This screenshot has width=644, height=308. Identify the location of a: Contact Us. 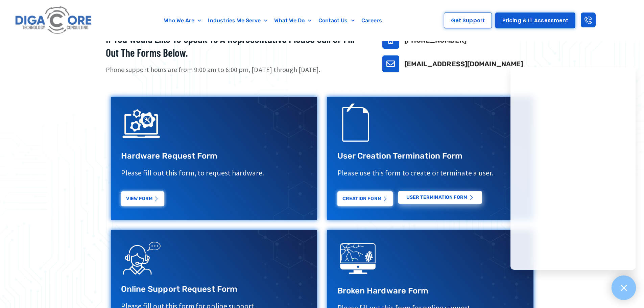
(336, 20).